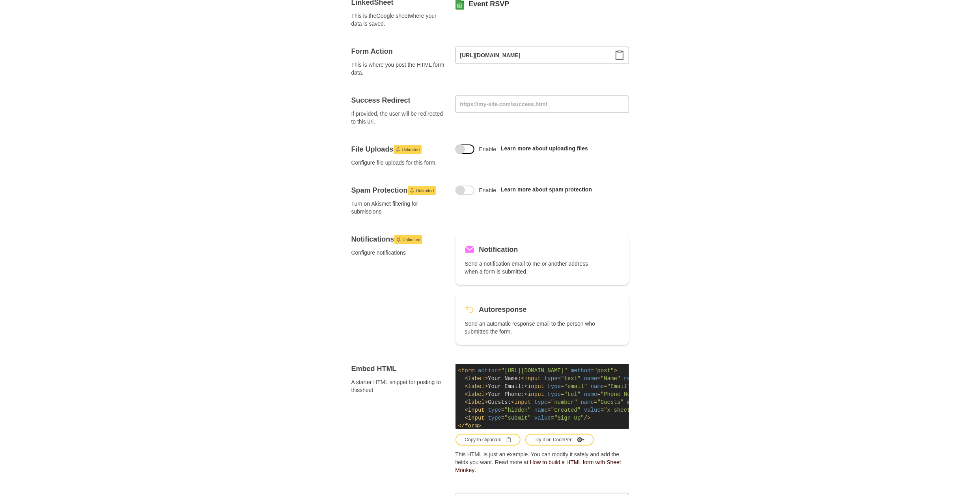  What do you see at coordinates (398, 20) in the screenshot?
I see `span: This is the Google sheet where your data is saved.` at bounding box center [398, 20].